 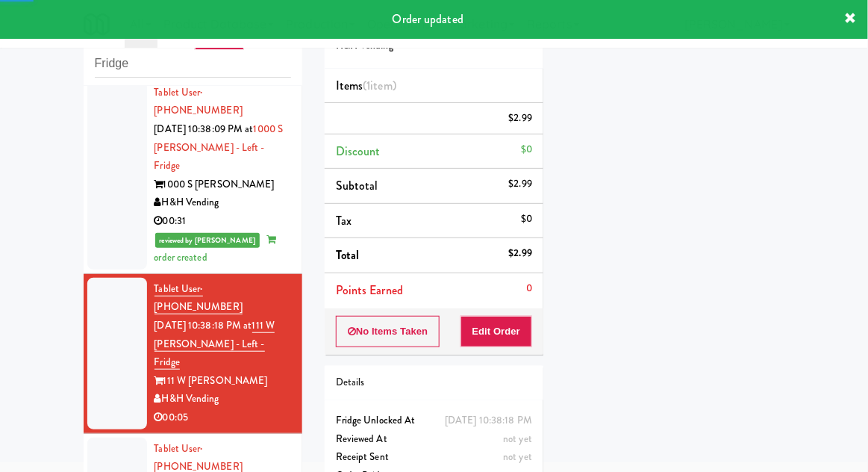 What do you see at coordinates (434, 421) in the screenshot?
I see `div: Fridge Unlocked At` at bounding box center [434, 421].